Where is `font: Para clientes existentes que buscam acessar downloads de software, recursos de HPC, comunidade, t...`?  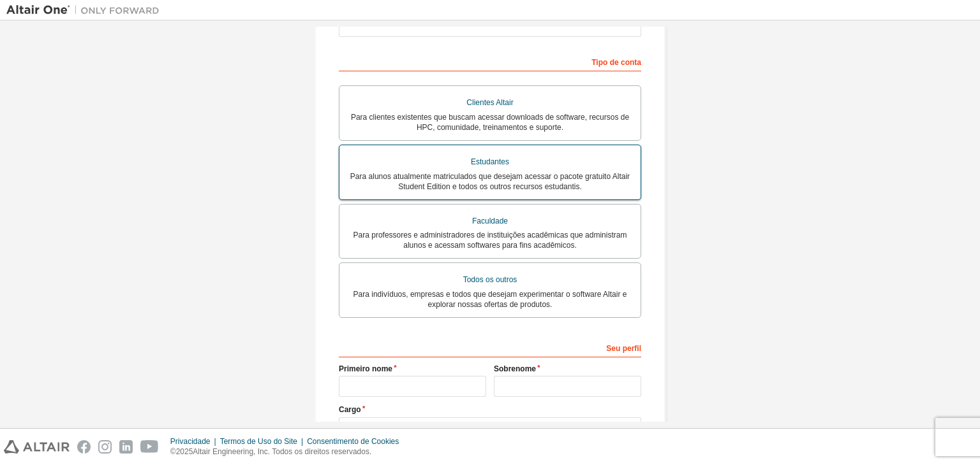
font: Para clientes existentes que buscam acessar downloads de software, recursos de HPC, comunidade, t... is located at coordinates (490, 123).